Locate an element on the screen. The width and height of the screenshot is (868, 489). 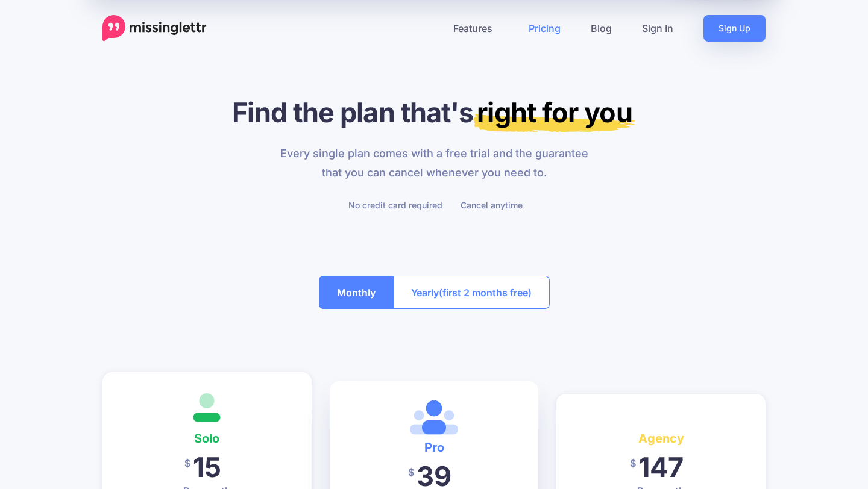
img: <i class='fas fa-heart margin-right'></i>Most Popular is located at coordinates (434, 418).